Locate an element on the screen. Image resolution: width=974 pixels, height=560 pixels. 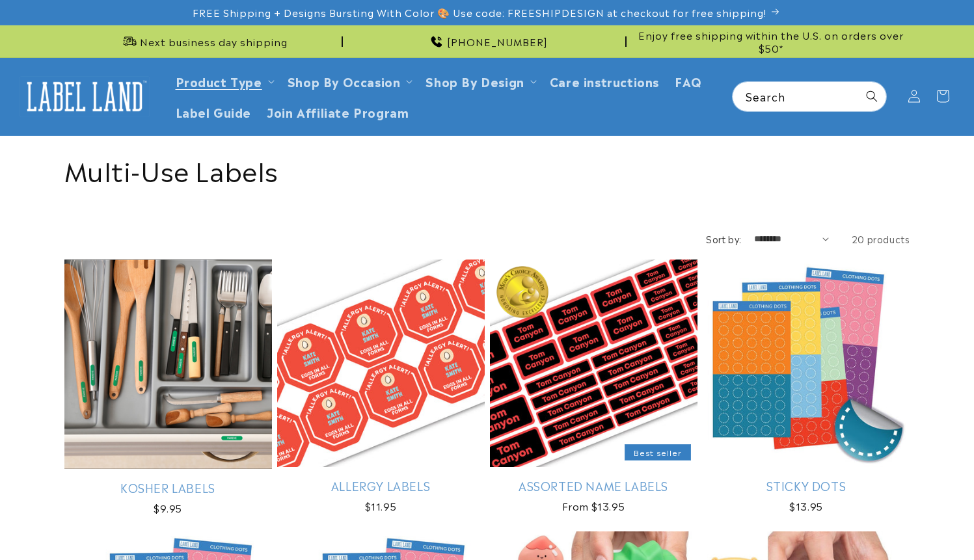
span: FREE Shipping + Designs Bursting With Color 🎨 Use code: FREESHIPDESIGN at checkout for free shipp... is located at coordinates (480, 12).